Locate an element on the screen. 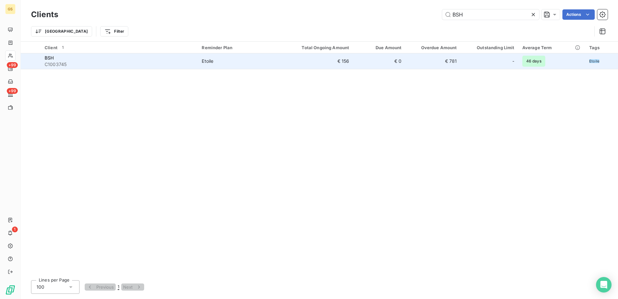 The width and height of the screenshot is (618, 299). div: Due Amount is located at coordinates (379, 47).